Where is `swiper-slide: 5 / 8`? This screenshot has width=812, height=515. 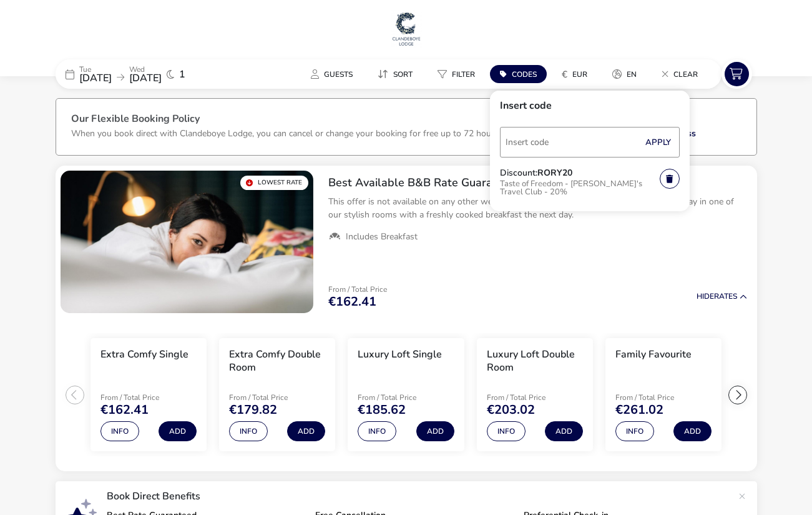 swiper-slide: 5 / 8 is located at coordinates (664, 395).